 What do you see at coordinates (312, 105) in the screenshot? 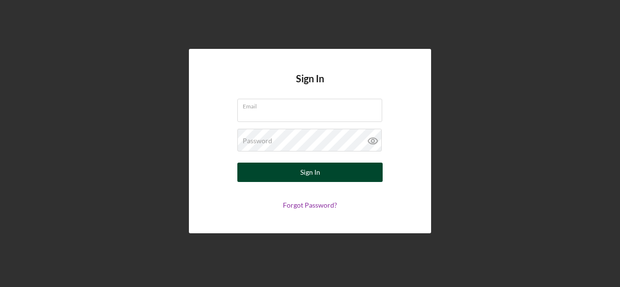
I see `label: Email` at bounding box center [312, 105].